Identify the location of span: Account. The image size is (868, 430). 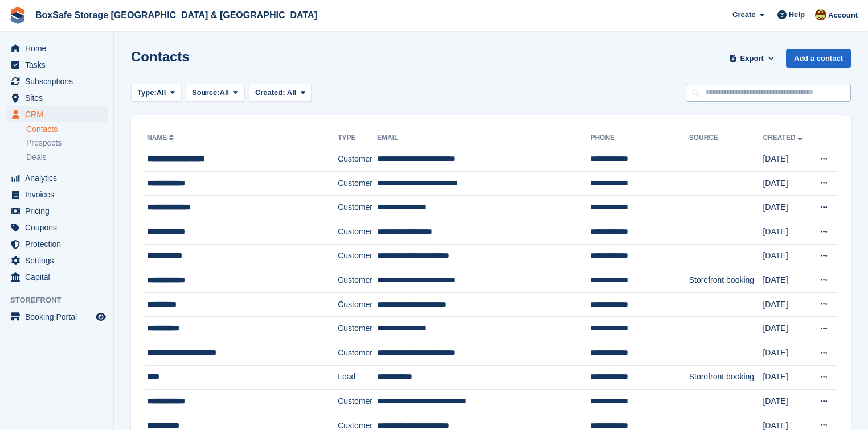
(843, 15).